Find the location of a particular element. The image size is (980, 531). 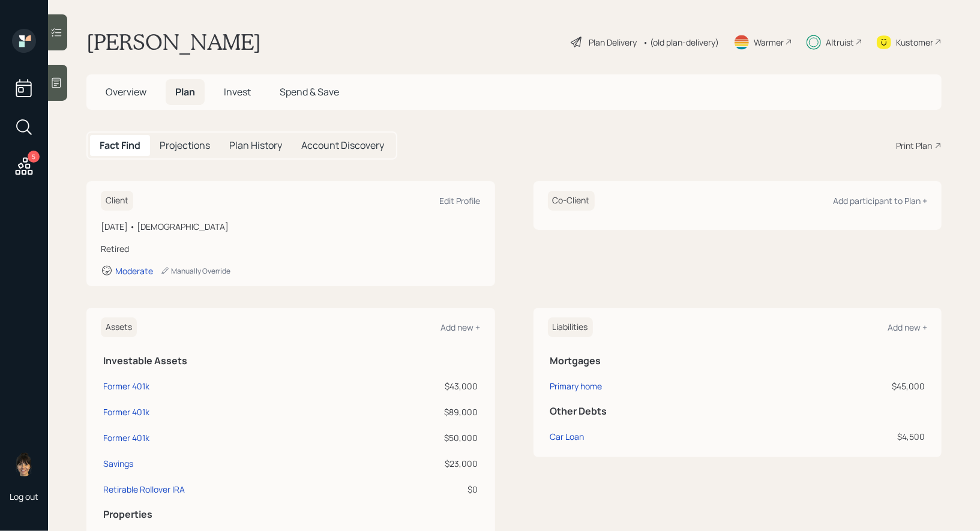

div: Log out is located at coordinates (24, 497).